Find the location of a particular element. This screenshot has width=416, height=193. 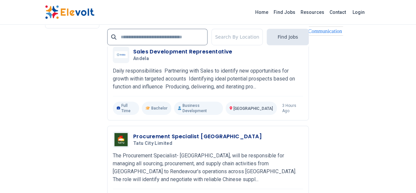

p: Full Time is located at coordinates (126, 108).